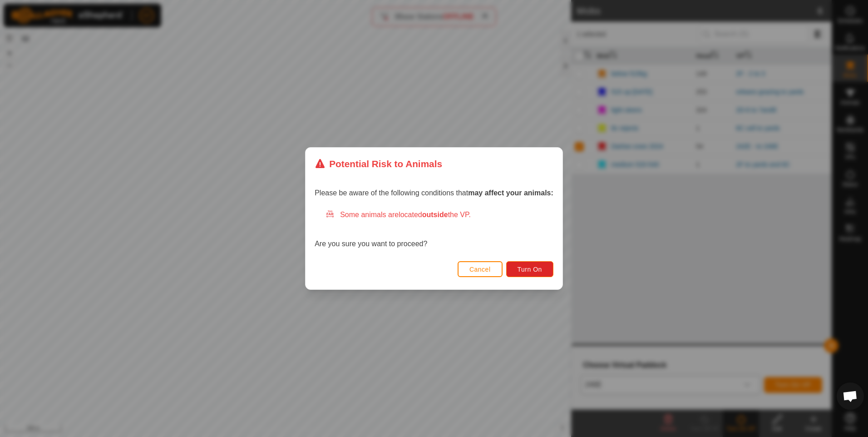  Describe the element at coordinates (530, 269) in the screenshot. I see `button: Turn On` at that location.